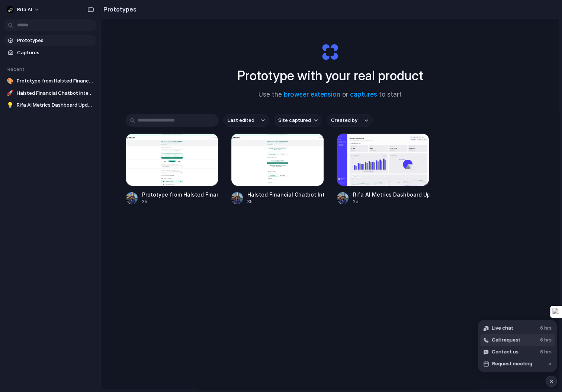 This screenshot has width=562, height=392. I want to click on span: Request meeting, so click(512, 363).